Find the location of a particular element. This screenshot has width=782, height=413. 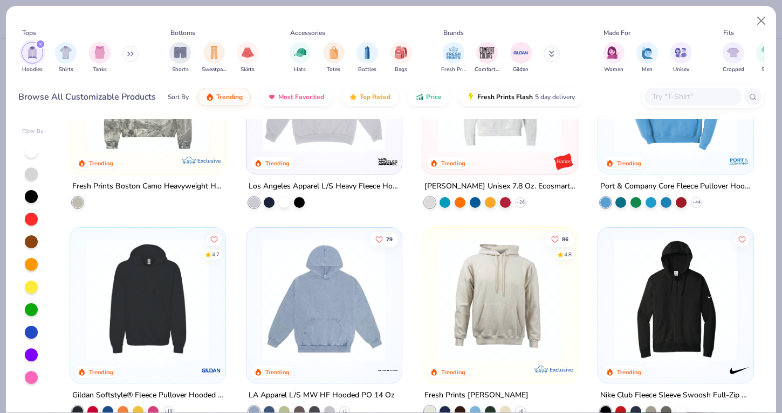

img: Men Image is located at coordinates (647, 52).